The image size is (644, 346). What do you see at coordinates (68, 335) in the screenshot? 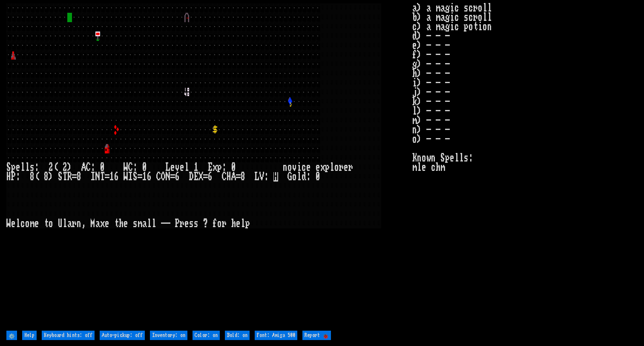
I see `input: Keyboard hints: off` at bounding box center [68, 335].